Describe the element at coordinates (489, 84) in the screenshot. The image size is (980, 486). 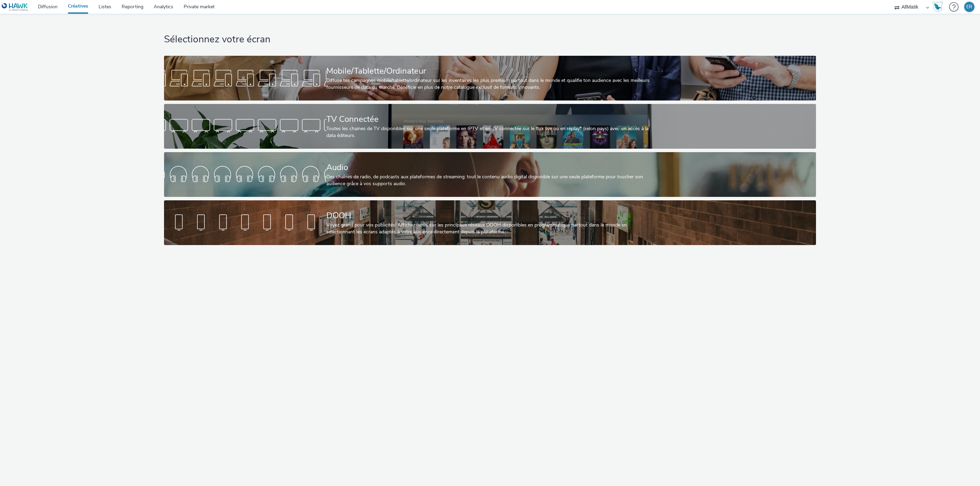
I see `div: Diffuse tes campagnes mobile/tablette/ordinateur sur les inventaires les plus premium partout dan...` at that location.